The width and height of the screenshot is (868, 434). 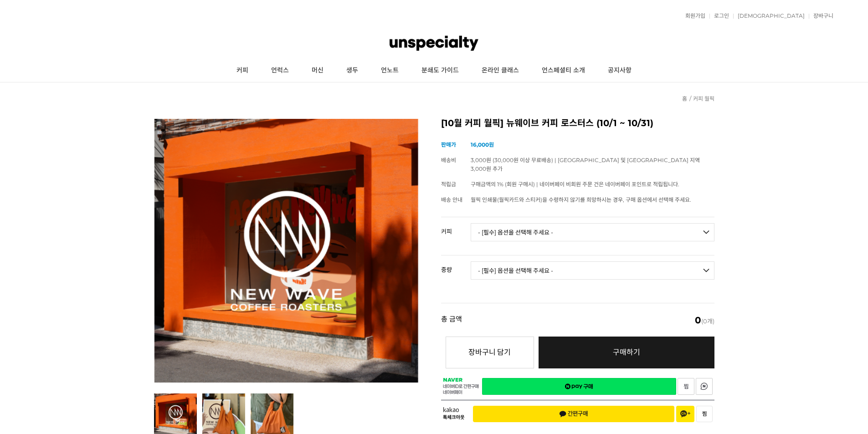 What do you see at coordinates (490, 353) in the screenshot?
I see `button: 장바구니 담기` at bounding box center [490, 353].